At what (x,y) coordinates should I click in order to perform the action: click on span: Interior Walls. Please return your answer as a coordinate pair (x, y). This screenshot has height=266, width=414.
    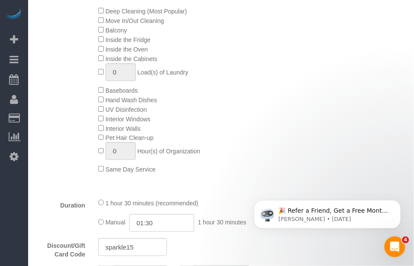
    Looking at the image, I should click on (123, 129).